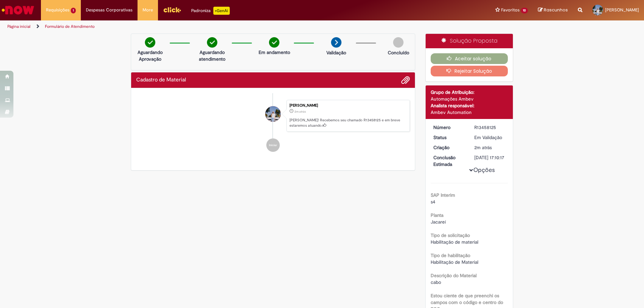 The width and height of the screenshot is (644, 308). Describe the element at coordinates (490, 137) in the screenshot. I see `div: Em Validação` at that location.